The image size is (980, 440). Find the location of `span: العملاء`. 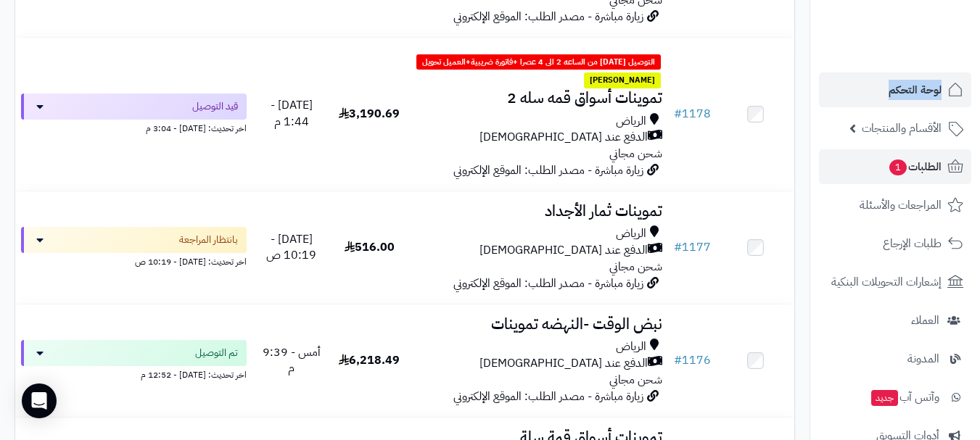

span: العملاء is located at coordinates (925, 320).